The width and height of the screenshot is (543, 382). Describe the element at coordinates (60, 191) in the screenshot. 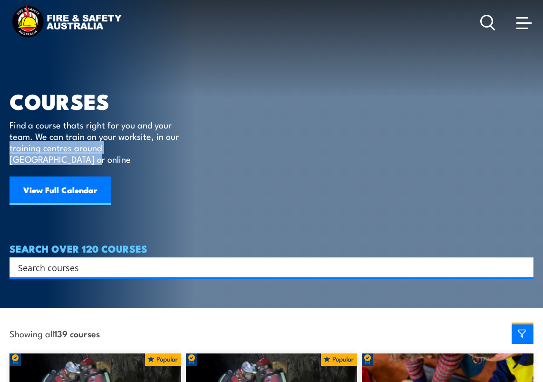

I see `a: View Full Calendar` at that location.